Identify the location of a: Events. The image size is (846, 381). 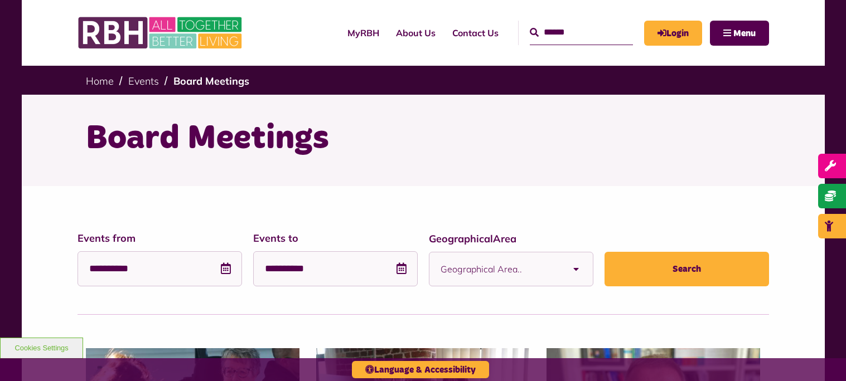
(143, 81).